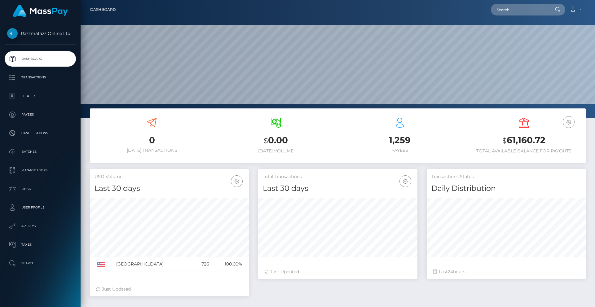  I want to click on a: Search, so click(40, 263).